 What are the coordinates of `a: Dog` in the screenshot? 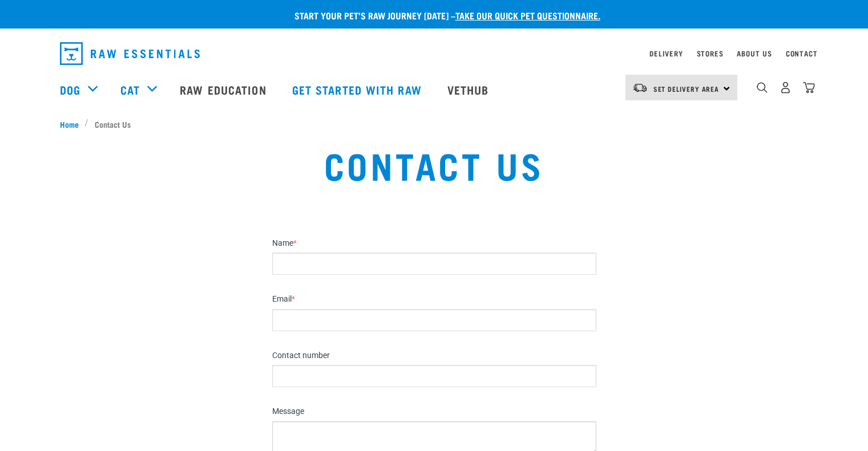 It's located at (70, 90).